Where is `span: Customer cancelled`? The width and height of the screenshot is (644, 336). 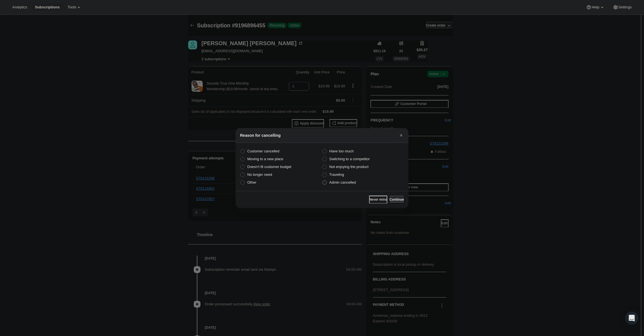 span: Customer cancelled is located at coordinates (264, 151).